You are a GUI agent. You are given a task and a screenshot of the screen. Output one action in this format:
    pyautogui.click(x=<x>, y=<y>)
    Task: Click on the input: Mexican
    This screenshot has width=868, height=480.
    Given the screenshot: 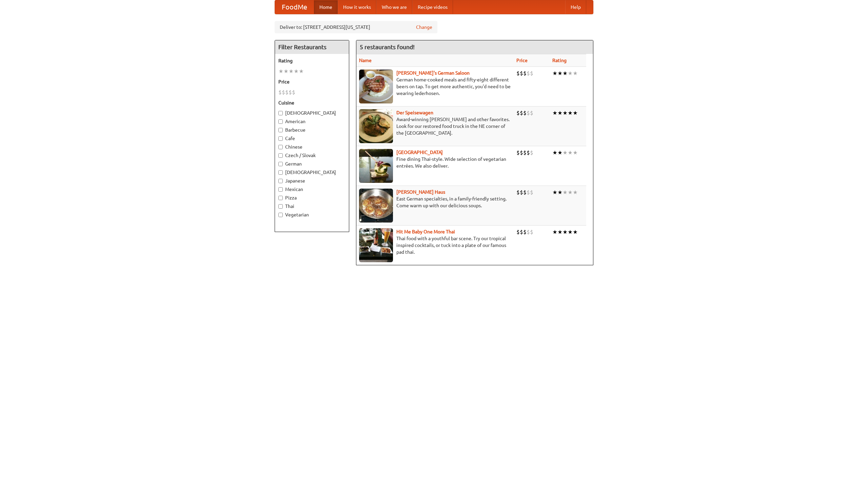 What is the action you would take?
    pyautogui.click(x=281, y=189)
    